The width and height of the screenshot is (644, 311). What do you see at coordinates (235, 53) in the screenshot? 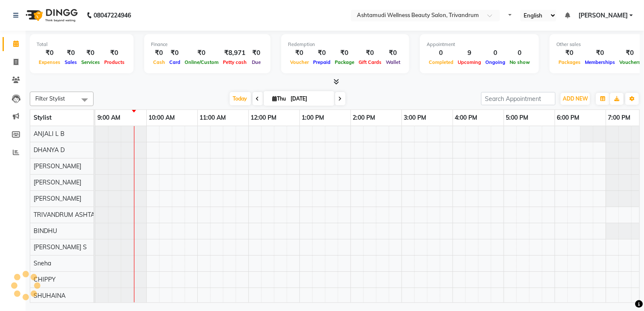
I see `div: ₹8,971` at bounding box center [235, 53].